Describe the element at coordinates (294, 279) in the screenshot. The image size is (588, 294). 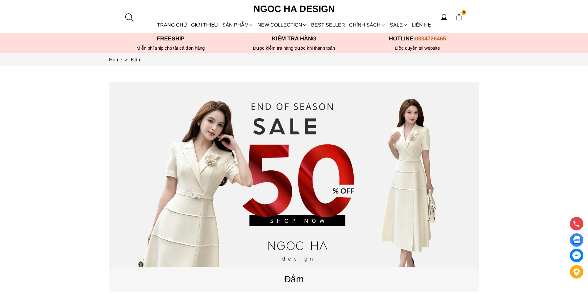
I see `p: Đầm` at that location.